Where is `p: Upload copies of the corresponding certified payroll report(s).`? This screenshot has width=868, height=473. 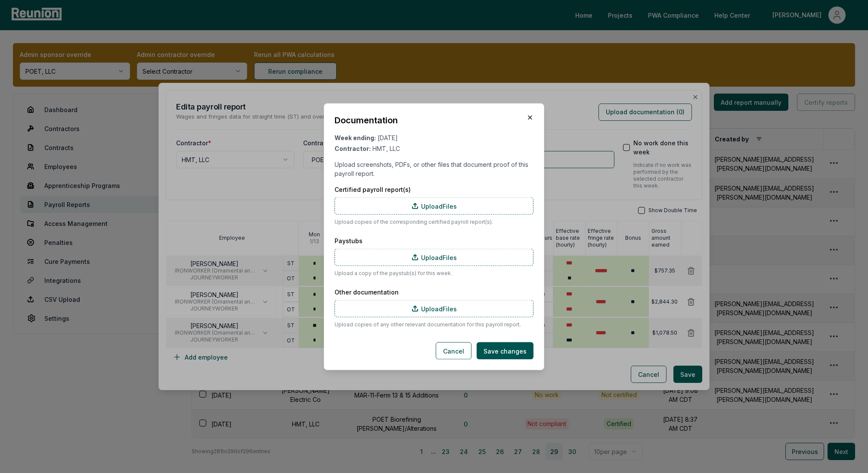 p: Upload copies of the corresponding certified payroll report(s). is located at coordinates (434, 222).